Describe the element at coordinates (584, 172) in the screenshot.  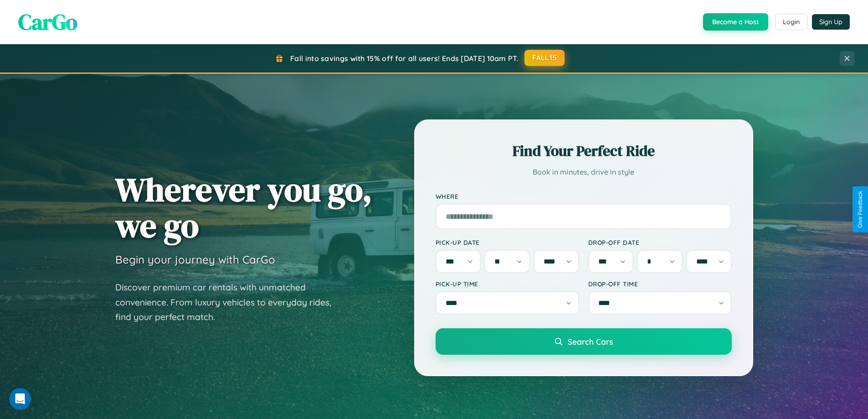
I see `p: Book in minutes, drive in style` at that location.